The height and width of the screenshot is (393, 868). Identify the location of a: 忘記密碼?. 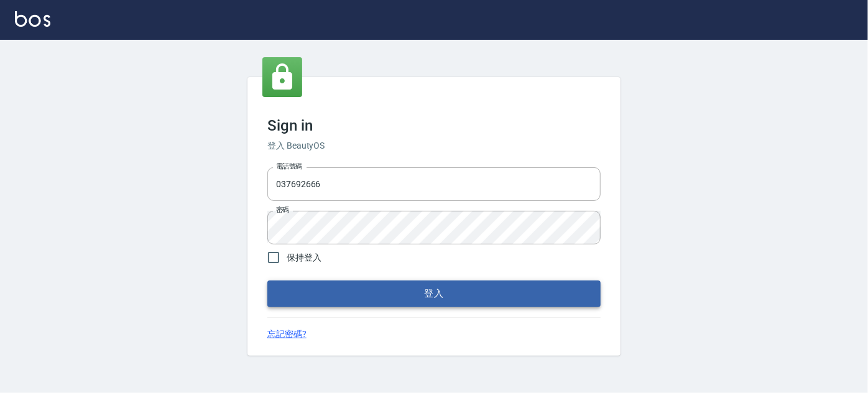
(287, 334).